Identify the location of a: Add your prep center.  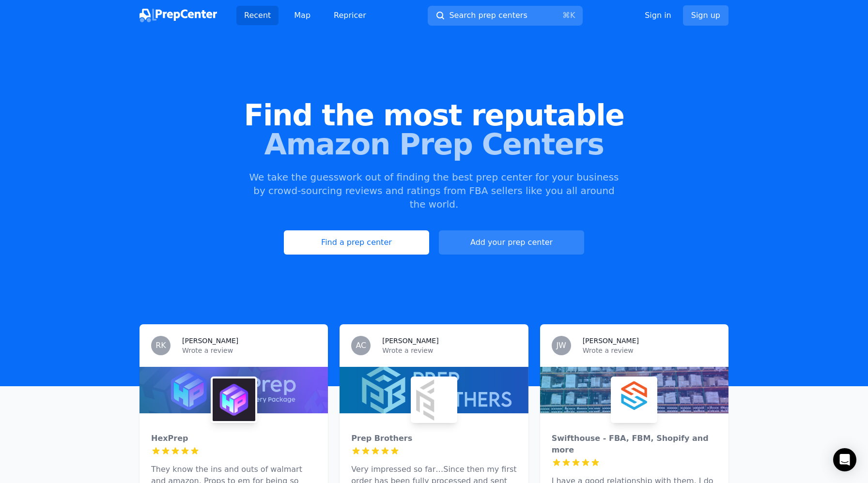
(511, 242).